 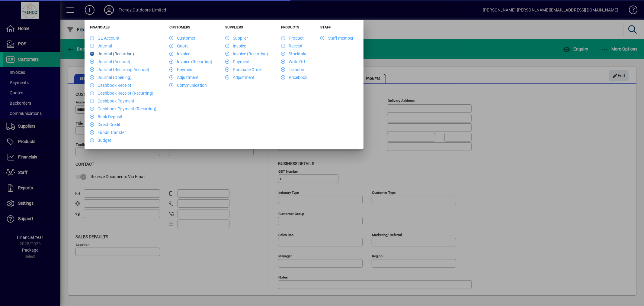 I want to click on h5: Financials, so click(x=123, y=28).